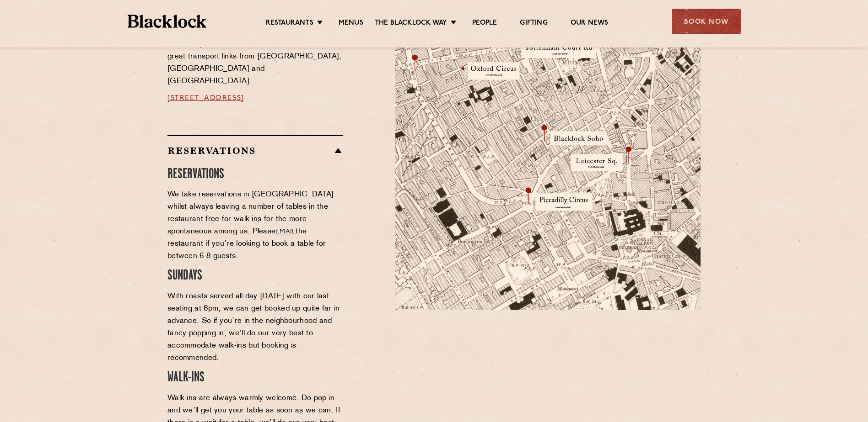  Describe the element at coordinates (290, 24) in the screenshot. I see `a: Restaurants` at that location.